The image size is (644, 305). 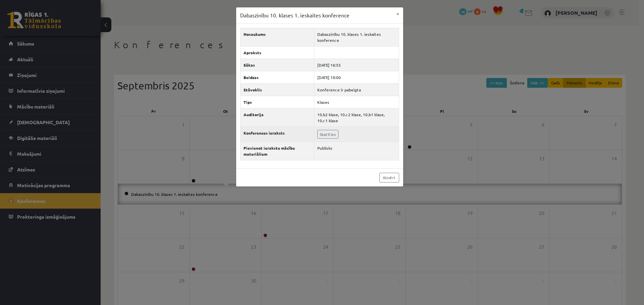 I want to click on a: Aizvērt, so click(x=389, y=178).